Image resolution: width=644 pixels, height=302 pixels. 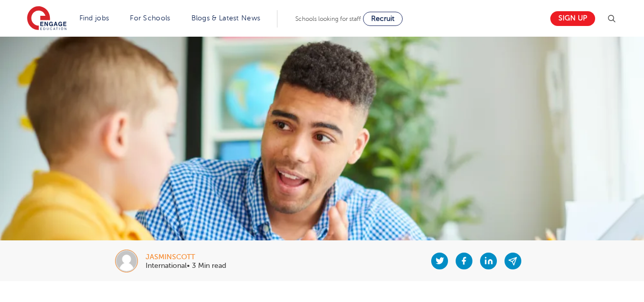 What do you see at coordinates (186, 266) in the screenshot?
I see `p: International• 3 Min read` at bounding box center [186, 266].